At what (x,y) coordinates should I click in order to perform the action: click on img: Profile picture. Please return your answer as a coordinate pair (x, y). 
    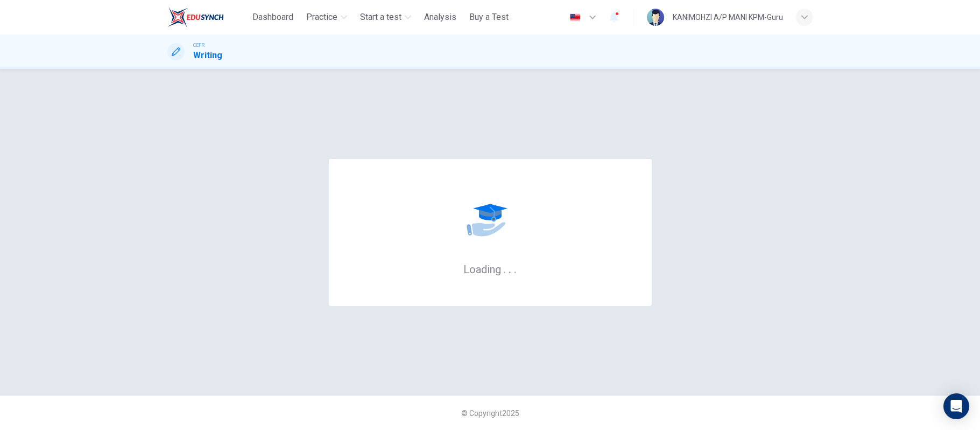
    Looking at the image, I should click on (656, 17).